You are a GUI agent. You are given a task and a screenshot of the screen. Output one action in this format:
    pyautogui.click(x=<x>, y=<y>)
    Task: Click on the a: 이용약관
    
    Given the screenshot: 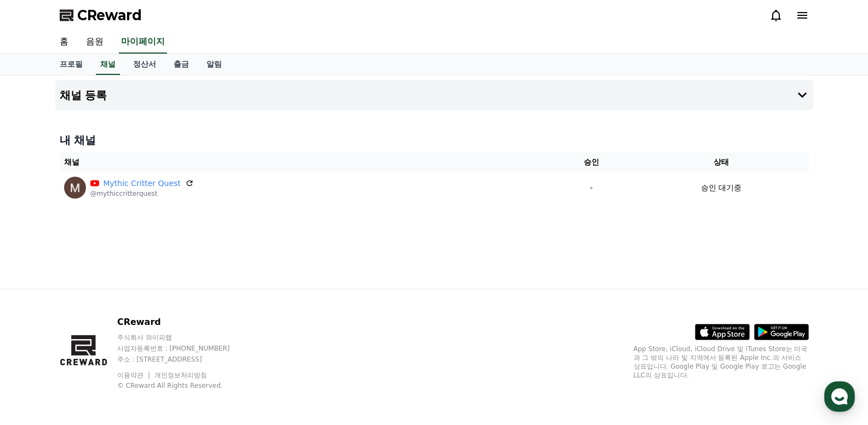 What is the action you would take?
    pyautogui.click(x=134, y=375)
    